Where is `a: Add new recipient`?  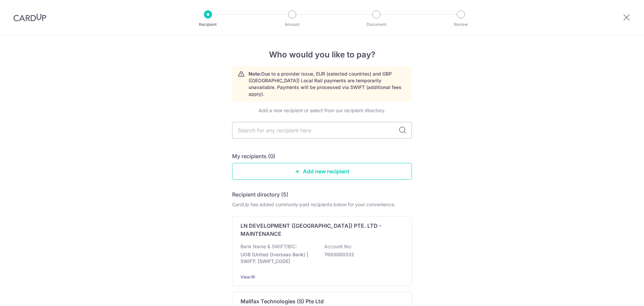 a: Add new recipient is located at coordinates (322, 171).